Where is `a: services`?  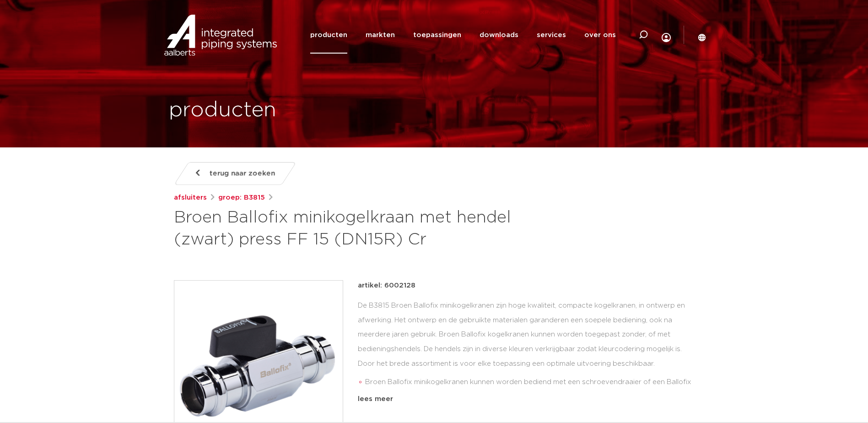
a: services is located at coordinates (552, 35).